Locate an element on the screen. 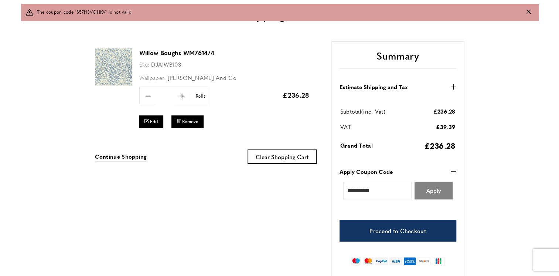  img: jcb is located at coordinates (438, 261).